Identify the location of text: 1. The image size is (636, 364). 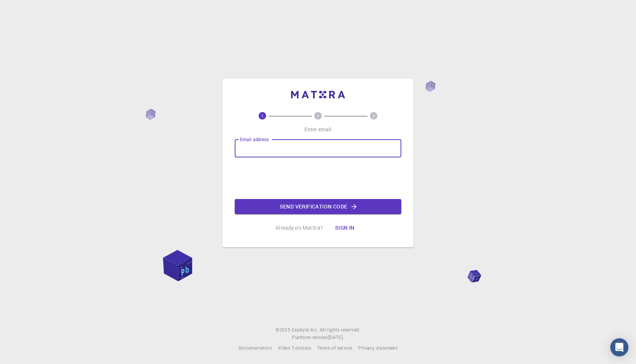
(263, 116).